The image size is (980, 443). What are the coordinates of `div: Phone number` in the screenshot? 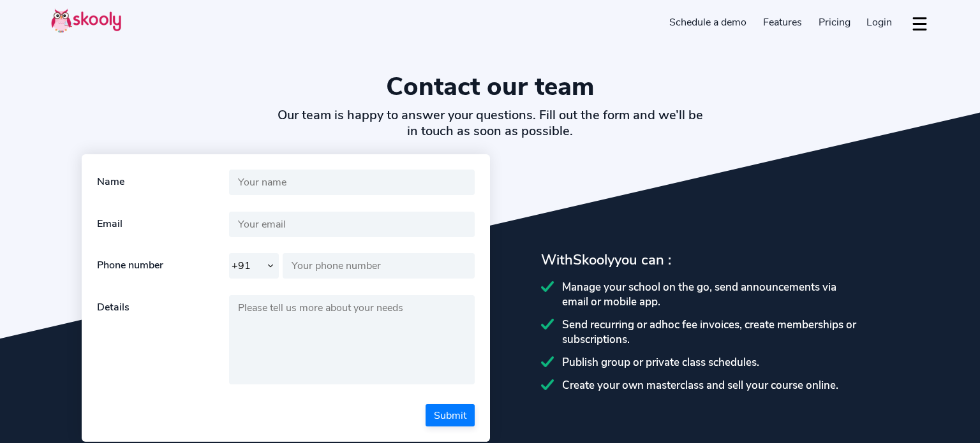 It's located at (163, 266).